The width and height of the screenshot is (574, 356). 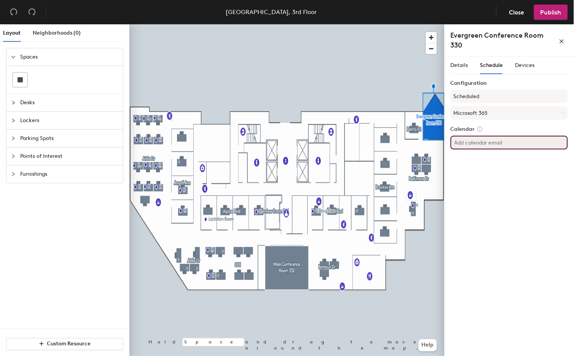 I want to click on span: expanded, so click(x=13, y=57).